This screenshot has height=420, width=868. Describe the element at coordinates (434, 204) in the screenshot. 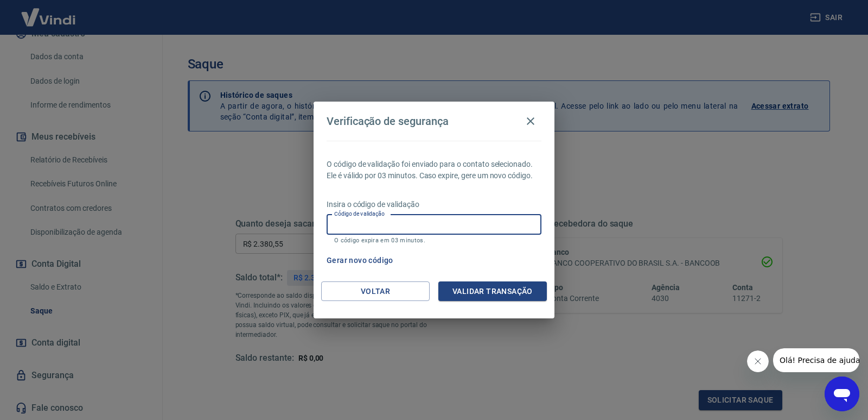

I see `p: Insira o código de validação` at that location.